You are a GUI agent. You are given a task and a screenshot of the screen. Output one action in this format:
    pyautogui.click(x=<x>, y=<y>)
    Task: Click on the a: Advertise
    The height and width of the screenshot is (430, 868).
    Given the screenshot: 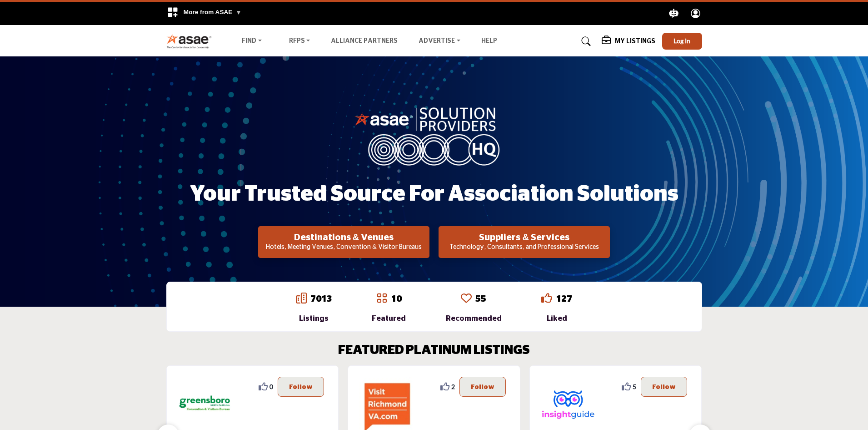 What is the action you would take?
    pyautogui.click(x=440, y=41)
    